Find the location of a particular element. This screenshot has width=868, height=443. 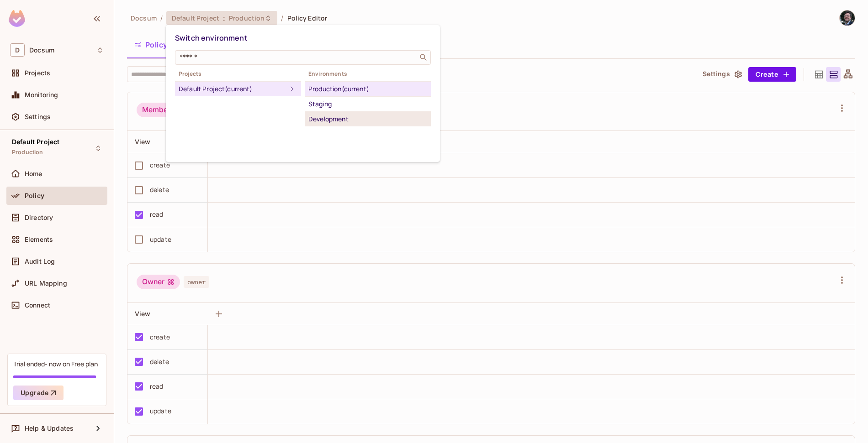

div: Default Project (current) is located at coordinates (232, 89).